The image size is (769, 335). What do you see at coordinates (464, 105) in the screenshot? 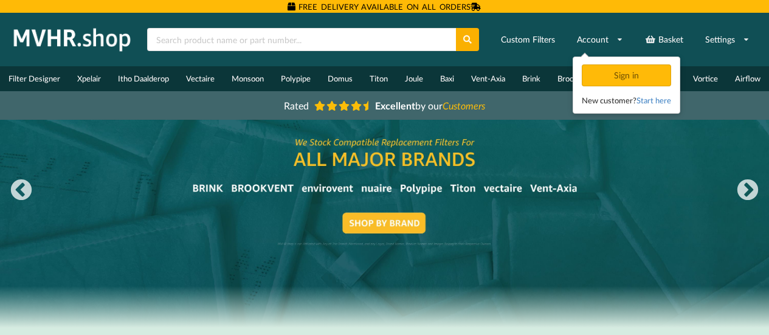
I see `i: Customers` at bounding box center [464, 105].